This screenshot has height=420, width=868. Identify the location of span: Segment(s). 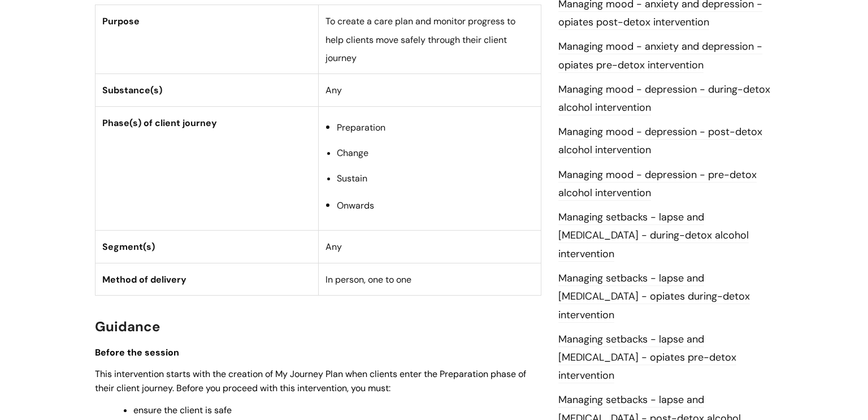
(129, 246).